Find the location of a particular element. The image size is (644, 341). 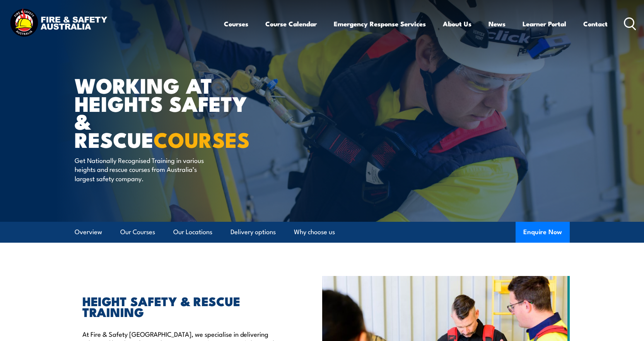

a: Courses is located at coordinates (236, 24).